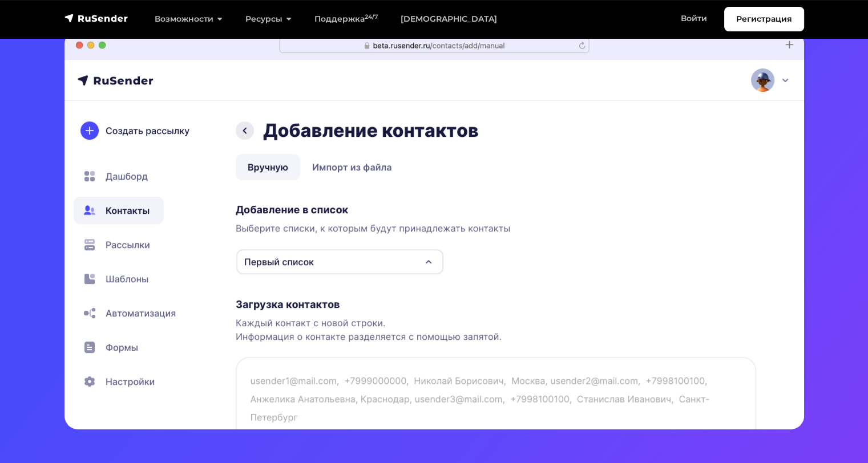  What do you see at coordinates (371, 17) in the screenshot?
I see `sup: 24/7` at bounding box center [371, 17].